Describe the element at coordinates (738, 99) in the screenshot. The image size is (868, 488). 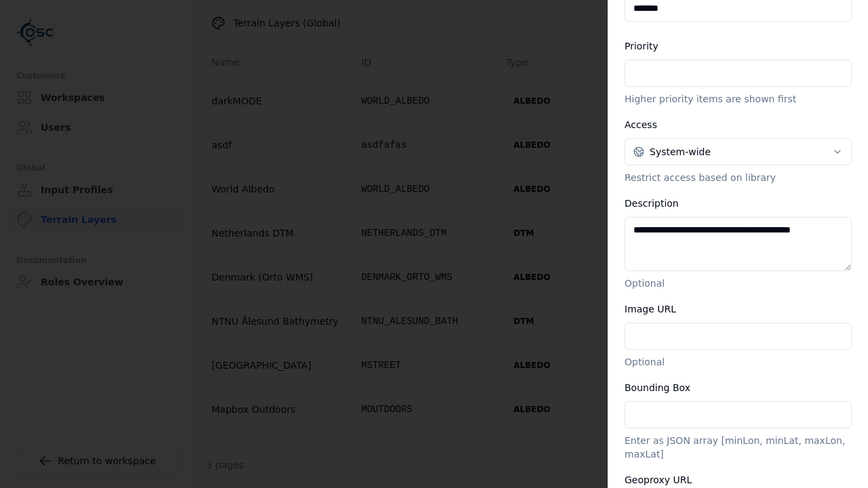
I see `p: Higher priority items are shown first` at that location.